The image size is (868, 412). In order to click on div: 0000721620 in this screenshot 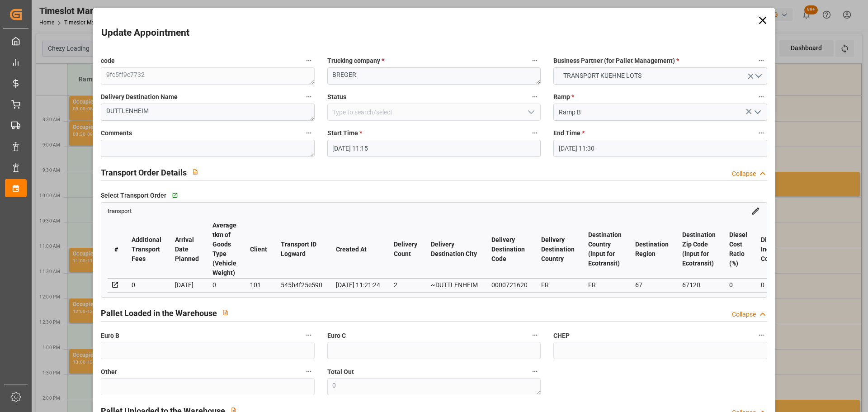, I will do `click(510, 285)`.